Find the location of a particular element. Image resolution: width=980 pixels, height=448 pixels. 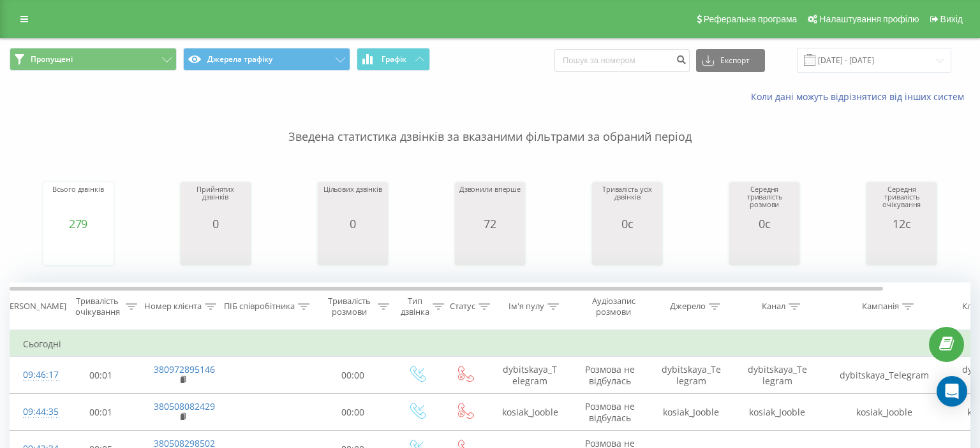

div: 279 is located at coordinates (78, 224).